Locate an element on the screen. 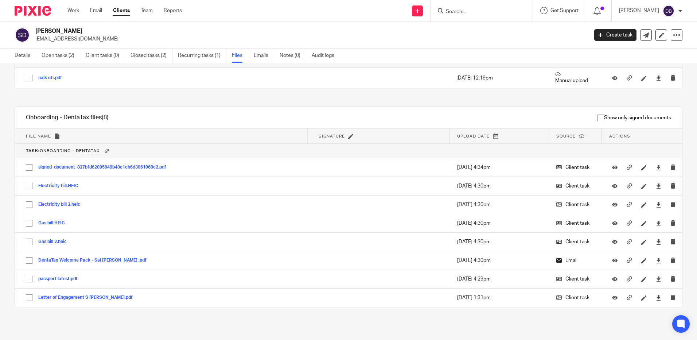 The image size is (697, 340). span: Get Support is located at coordinates (564, 11).